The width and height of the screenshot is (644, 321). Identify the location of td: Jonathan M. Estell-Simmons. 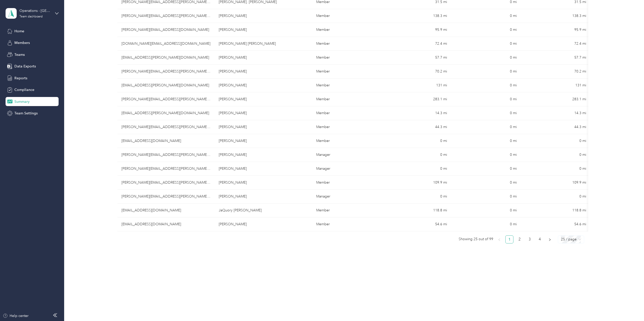
(263, 141).